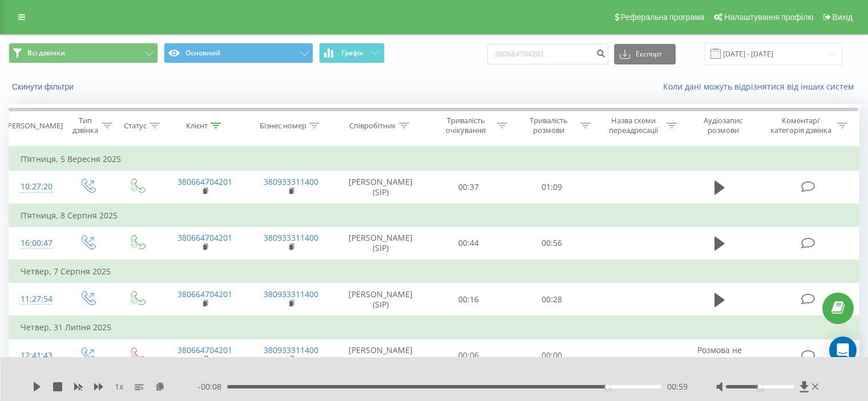  I want to click on div: 11:27:54, so click(35, 299).